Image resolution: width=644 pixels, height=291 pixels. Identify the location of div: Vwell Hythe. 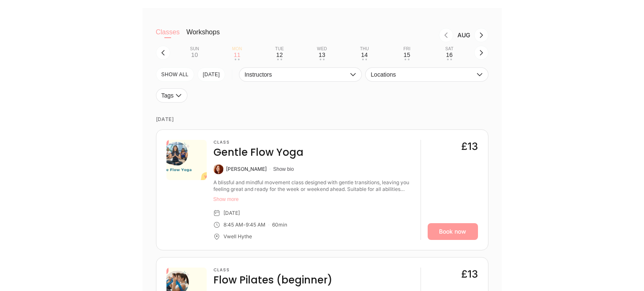
(238, 236).